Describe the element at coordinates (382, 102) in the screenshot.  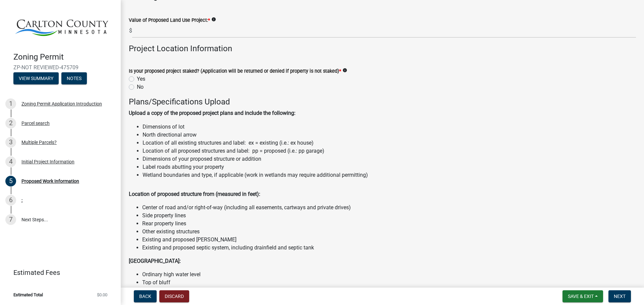
I see `h4: Plans/Specifications Upload` at that location.